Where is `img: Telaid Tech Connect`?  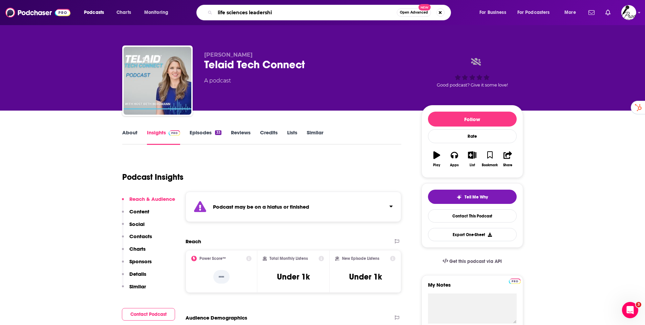 img: Telaid Tech Connect is located at coordinates (158, 81).